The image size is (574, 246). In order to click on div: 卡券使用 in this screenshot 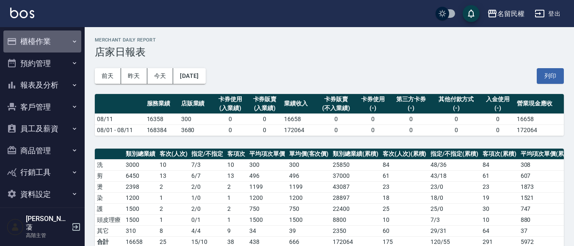, I will do `click(230, 99)`.